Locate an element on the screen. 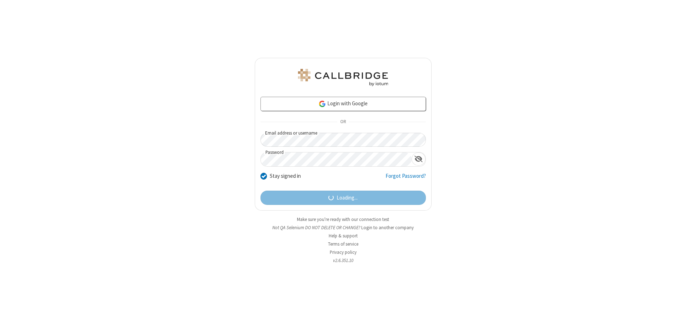 This screenshot has width=686, height=327. li: Not QA Selenium DO NOT DELETE OR CHANGE? is located at coordinates (343, 228).